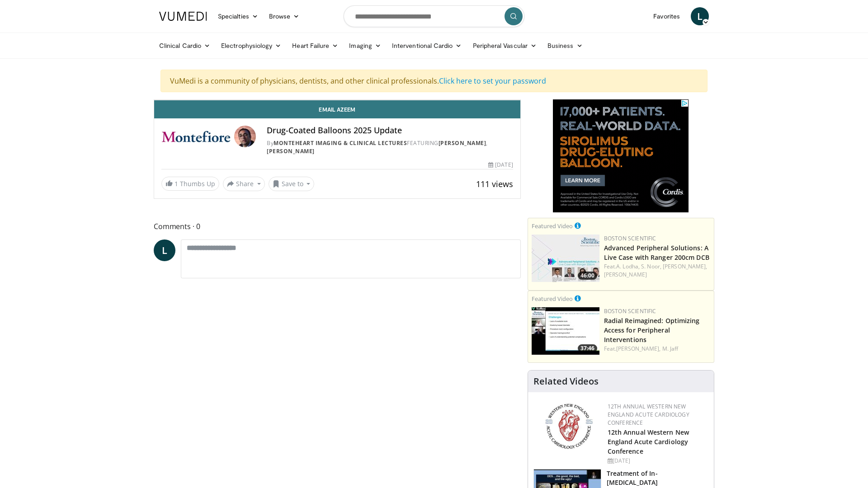 The image size is (868, 488). What do you see at coordinates (628, 267) in the screenshot?
I see `a: A. Lodha,` at bounding box center [628, 267].